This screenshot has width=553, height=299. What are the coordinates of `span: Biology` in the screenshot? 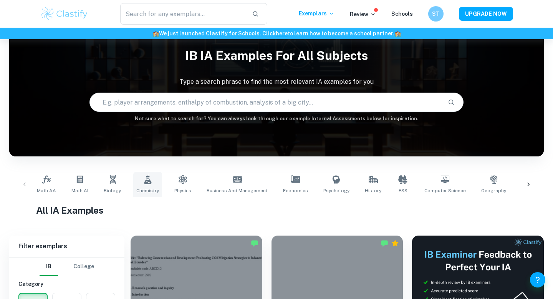 It's located at (112, 191).